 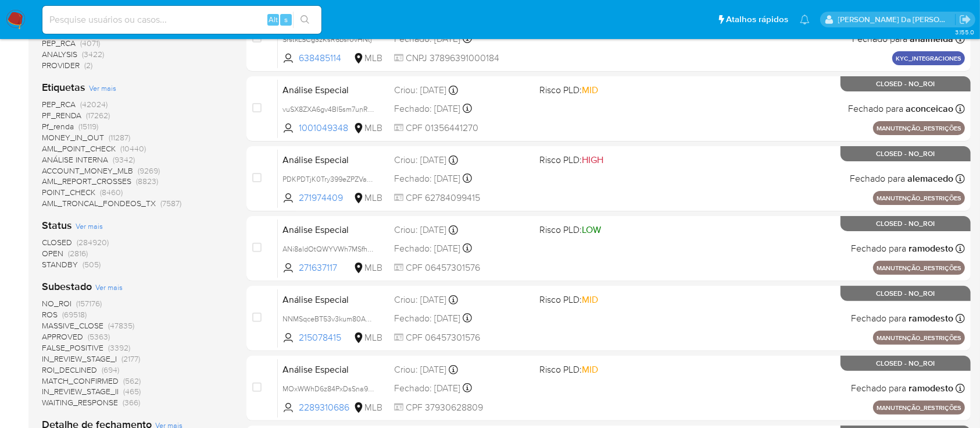 What do you see at coordinates (305, 20) in the screenshot?
I see `button: search-icon` at bounding box center [305, 20].